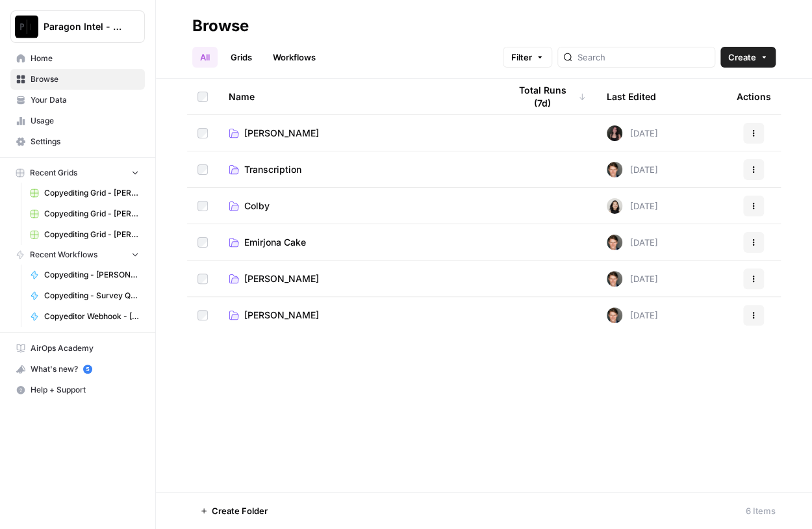 The image size is (812, 529). Describe the element at coordinates (78, 173) in the screenshot. I see `button: Recent Grids` at that location.